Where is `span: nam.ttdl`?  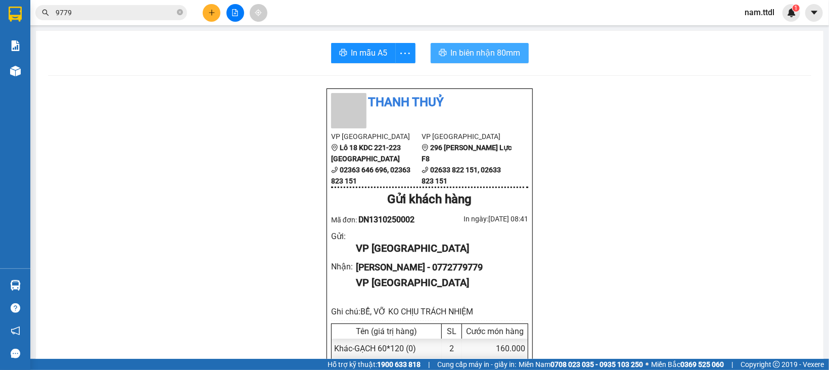 span: nam.ttdl is located at coordinates (759, 12).